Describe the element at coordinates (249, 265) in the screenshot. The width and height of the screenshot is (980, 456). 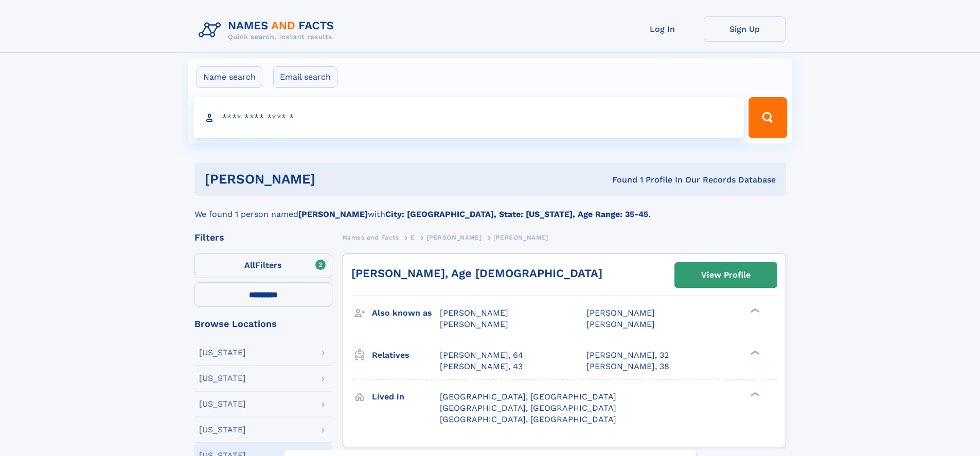
I see `span: All` at that location.